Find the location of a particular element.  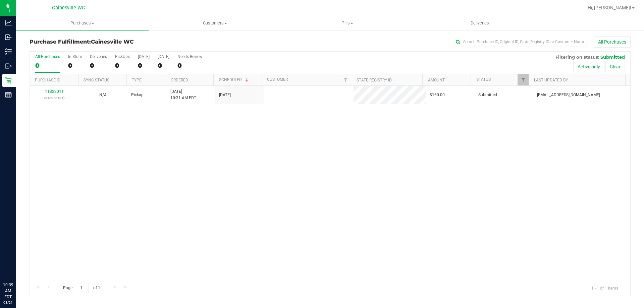

div: Deliveries is located at coordinates (98, 57).